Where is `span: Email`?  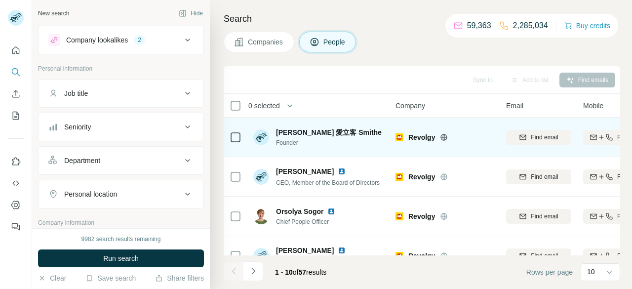
span: Email is located at coordinates (514, 106).